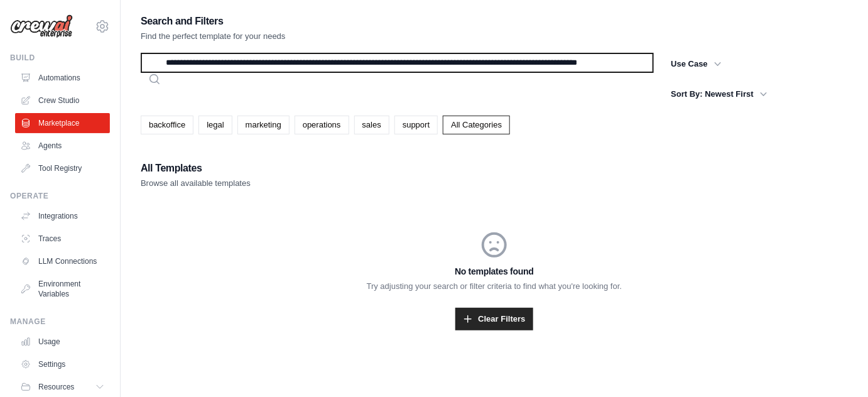 This screenshot has width=868, height=397. I want to click on a: All Categories, so click(476, 125).